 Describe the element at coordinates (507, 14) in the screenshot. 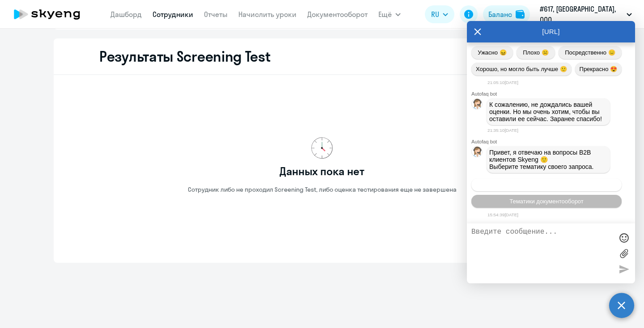

I see `a: Балансbalance` at that location.